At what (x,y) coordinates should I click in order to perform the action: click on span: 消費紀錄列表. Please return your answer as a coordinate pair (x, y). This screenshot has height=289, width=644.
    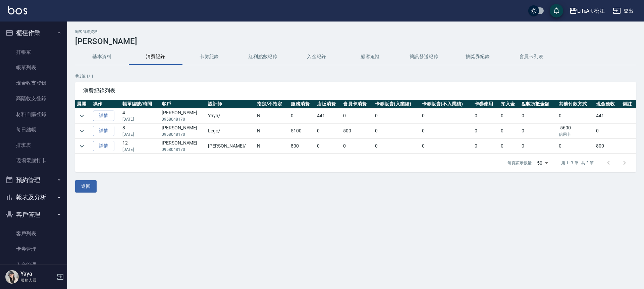
    Looking at the image, I should click on (355, 91).